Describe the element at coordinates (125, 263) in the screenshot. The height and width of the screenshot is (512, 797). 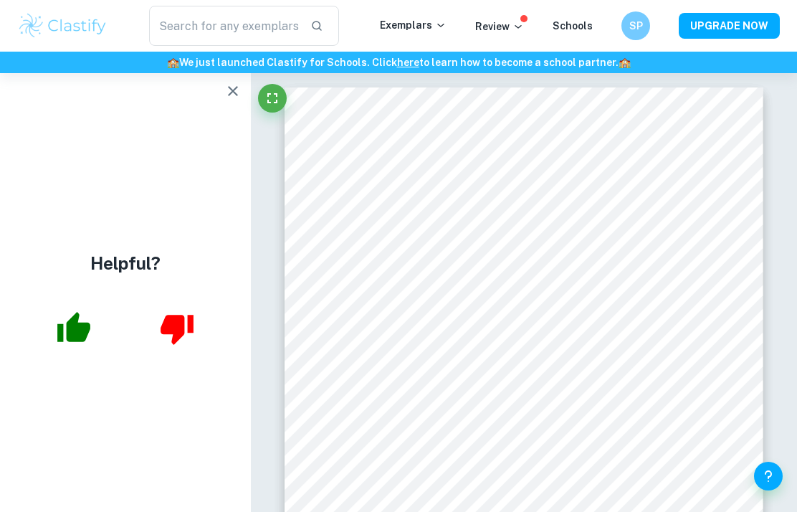
I see `h4: Helpful?` at that location.